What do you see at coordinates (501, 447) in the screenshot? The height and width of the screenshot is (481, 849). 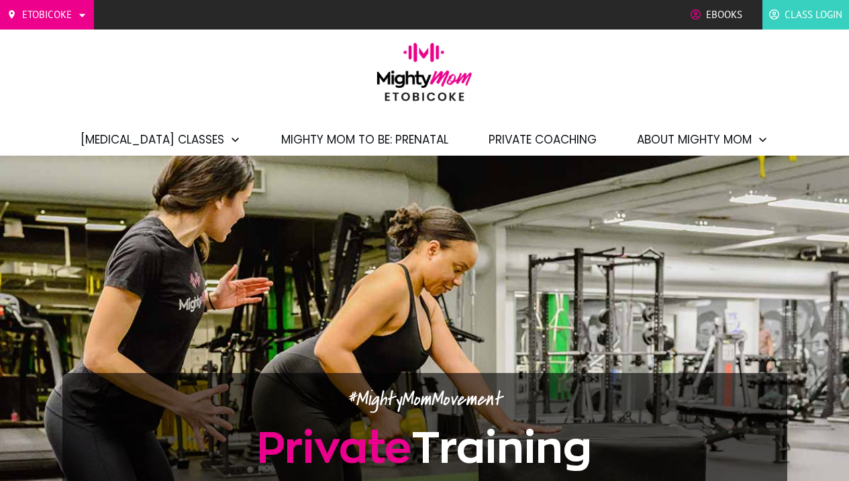 I see `span: Training` at bounding box center [501, 447].